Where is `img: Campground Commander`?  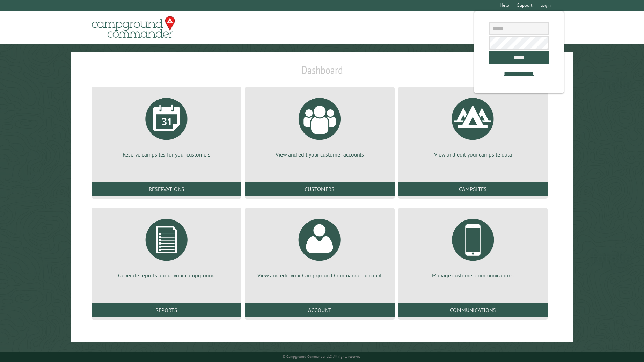 img: Campground Commander is located at coordinates (133, 27).